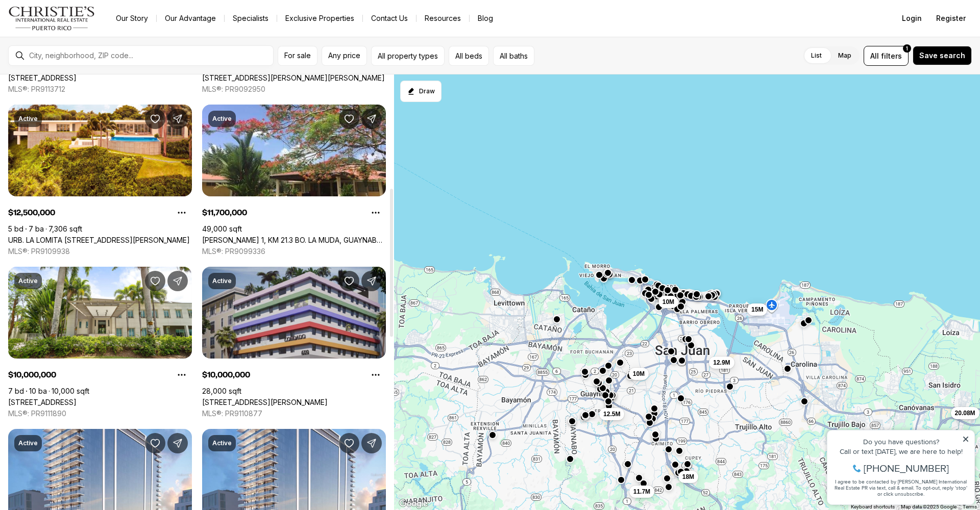 This screenshot has width=980, height=510. Describe the element at coordinates (43, 402) in the screenshot. I see `a: 9 CASTANA ST, GUAYNABO PR, 00968` at that location.